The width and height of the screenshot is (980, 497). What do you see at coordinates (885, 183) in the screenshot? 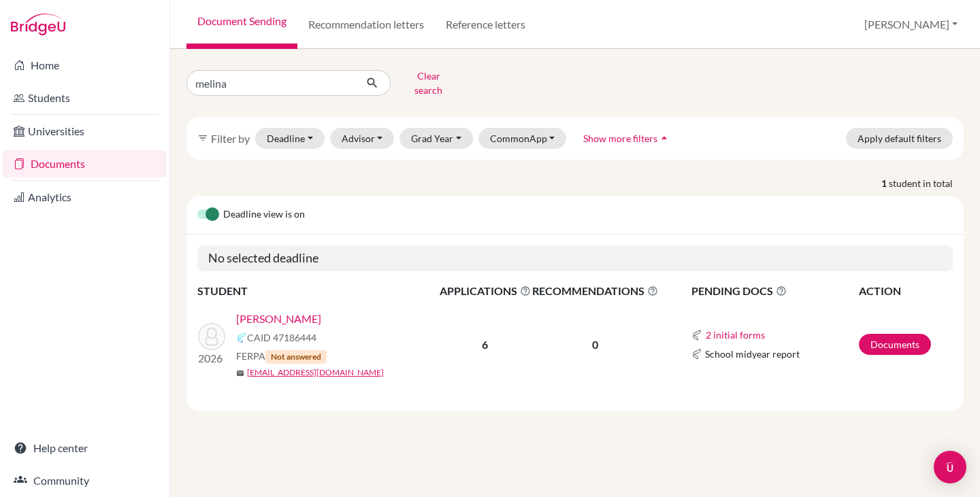
I see `strong: 1` at bounding box center [885, 183].